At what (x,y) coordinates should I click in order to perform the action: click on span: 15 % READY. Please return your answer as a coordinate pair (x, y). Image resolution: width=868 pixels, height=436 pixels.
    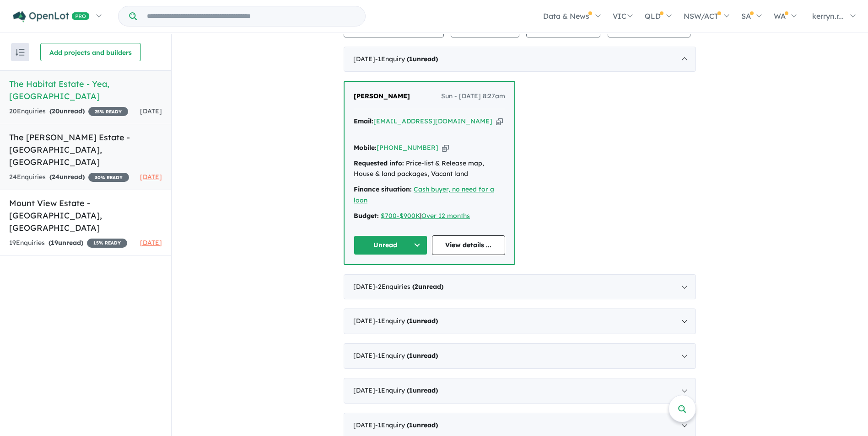
    Looking at the image, I should click on (107, 243).